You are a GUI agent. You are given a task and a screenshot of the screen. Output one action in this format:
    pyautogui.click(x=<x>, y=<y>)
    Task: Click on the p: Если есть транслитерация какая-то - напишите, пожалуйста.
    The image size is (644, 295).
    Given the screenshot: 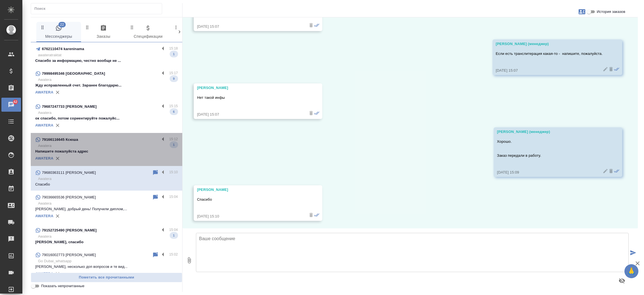 What is the action you would take?
    pyautogui.click(x=549, y=53)
    